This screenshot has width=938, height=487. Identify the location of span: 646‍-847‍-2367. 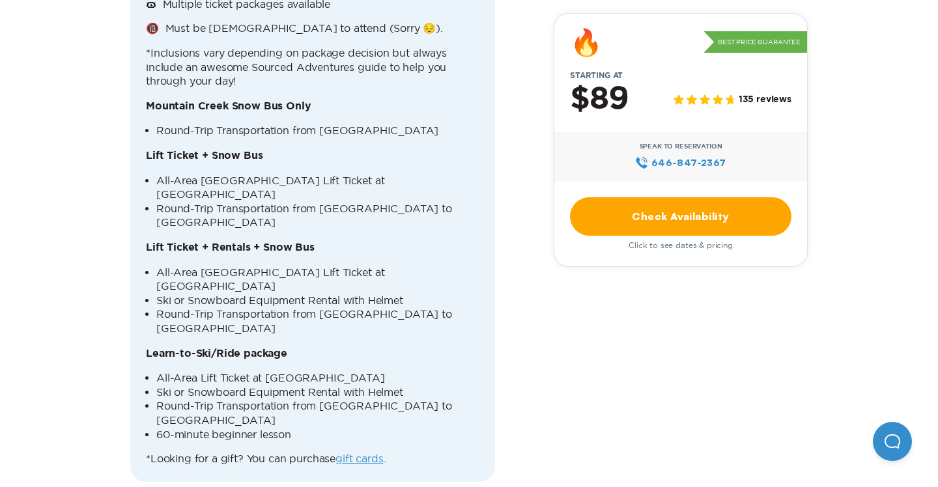
(689, 163).